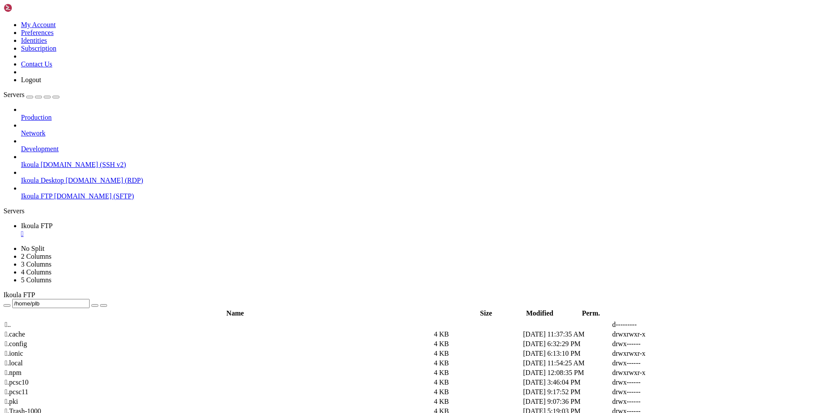 The height and width of the screenshot is (413, 839). What do you see at coordinates (428, 133) in the screenshot?
I see `a: Network` at bounding box center [428, 133].